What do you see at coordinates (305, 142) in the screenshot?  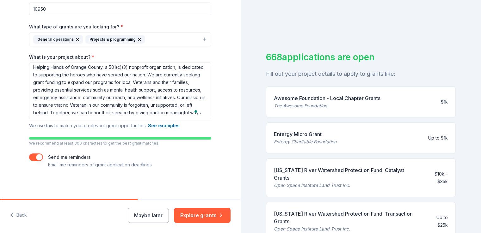 I see `div: Entergy Charitable Foundation` at bounding box center [305, 142].